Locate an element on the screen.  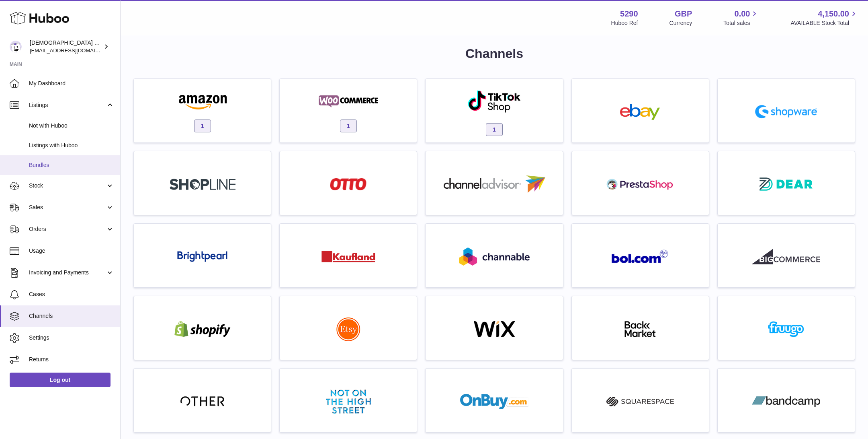
img: roseta-etsy is located at coordinates (349, 329).